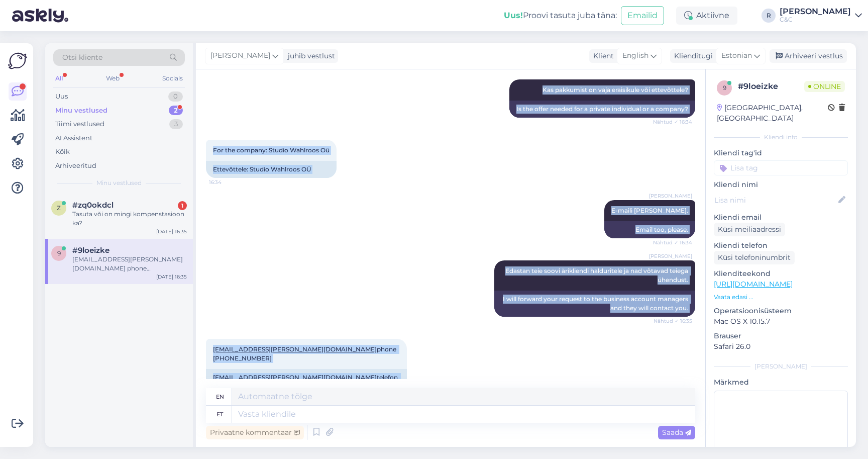  What do you see at coordinates (736, 56) in the screenshot?
I see `span: Estonian` at bounding box center [736, 56].